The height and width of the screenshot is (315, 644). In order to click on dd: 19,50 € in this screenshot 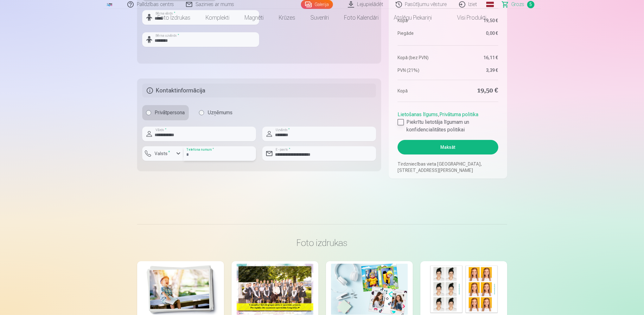, I will do `click(474, 91)`.